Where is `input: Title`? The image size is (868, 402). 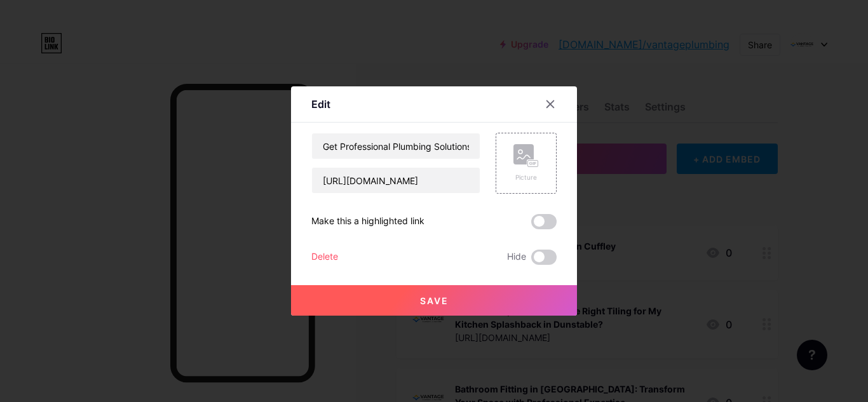
input: Title is located at coordinates (396, 146).